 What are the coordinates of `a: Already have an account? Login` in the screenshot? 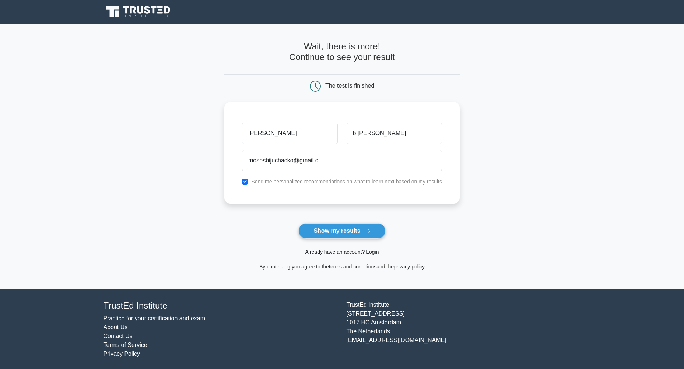 It's located at (342, 252).